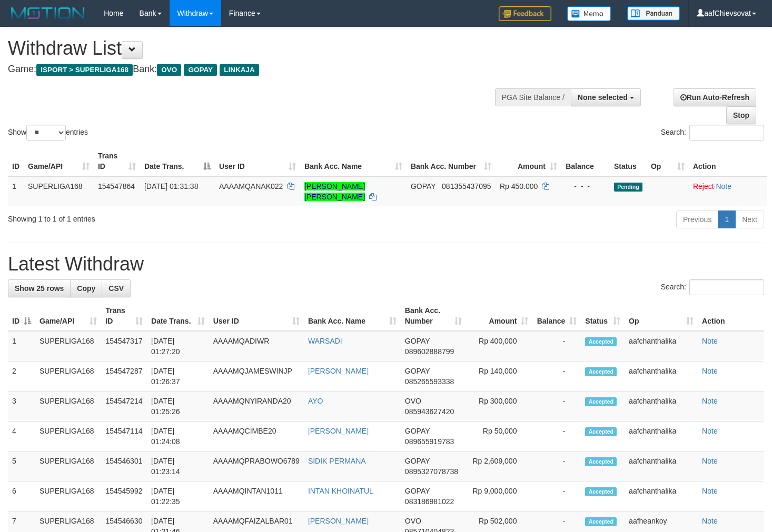 The width and height of the screenshot is (772, 532). I want to click on th: Bank Acc. Number: activate to sort column ascending, so click(434, 316).